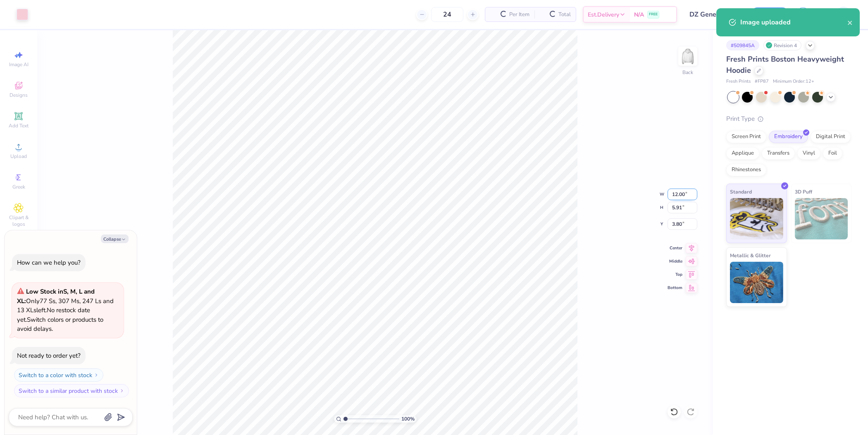  Describe the element at coordinates (794, 23) in the screenshot. I see `div: Image uploaded` at that location.